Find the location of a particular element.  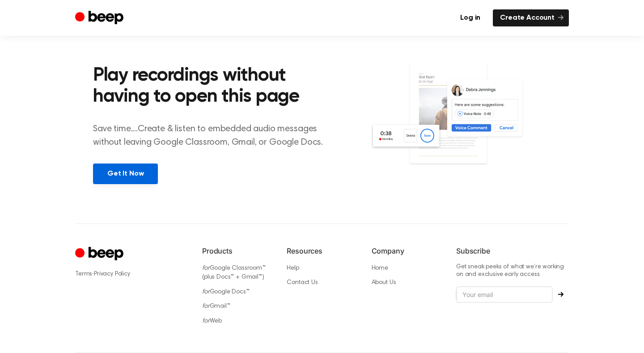

a: Privacy Policy is located at coordinates (112, 274).